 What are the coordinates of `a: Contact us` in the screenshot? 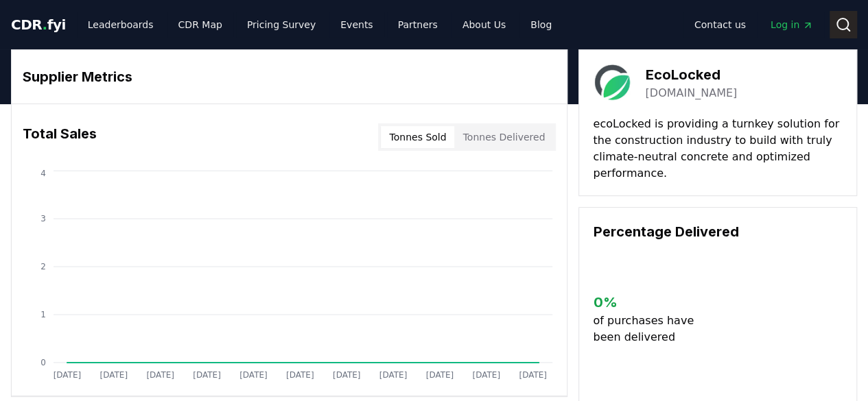 It's located at (720, 25).